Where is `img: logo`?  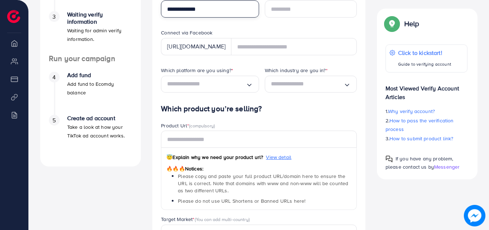
img: logo is located at coordinates (14, 17).